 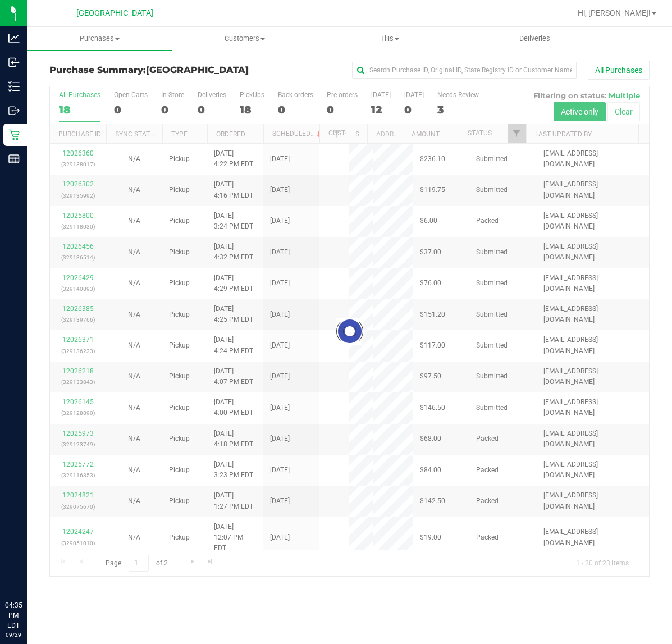 I want to click on span: Tills, so click(x=390, y=38).